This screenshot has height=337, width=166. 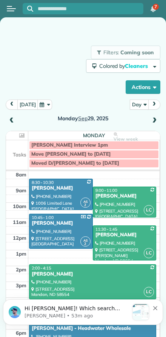 What do you see at coordinates (154, 9) in the screenshot?
I see `nav: Main` at bounding box center [154, 9].